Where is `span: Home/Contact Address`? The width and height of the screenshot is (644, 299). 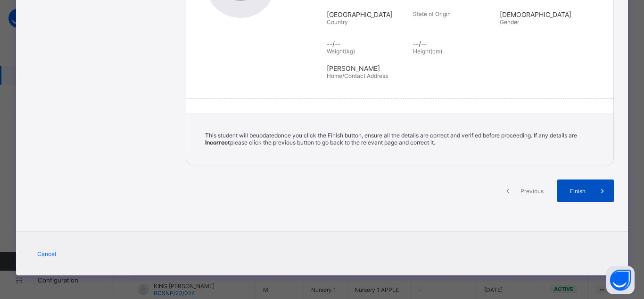 span: Home/Contact Address is located at coordinates (357, 76).